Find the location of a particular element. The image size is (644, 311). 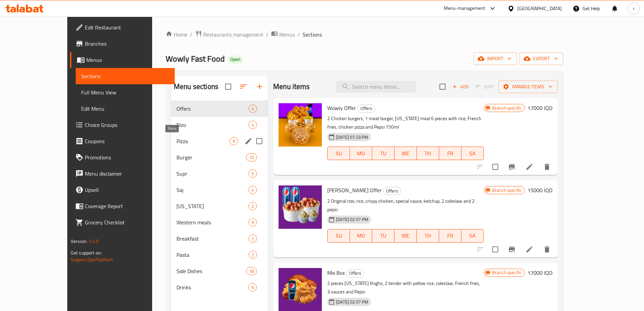

span: Burger is located at coordinates (212, 157).